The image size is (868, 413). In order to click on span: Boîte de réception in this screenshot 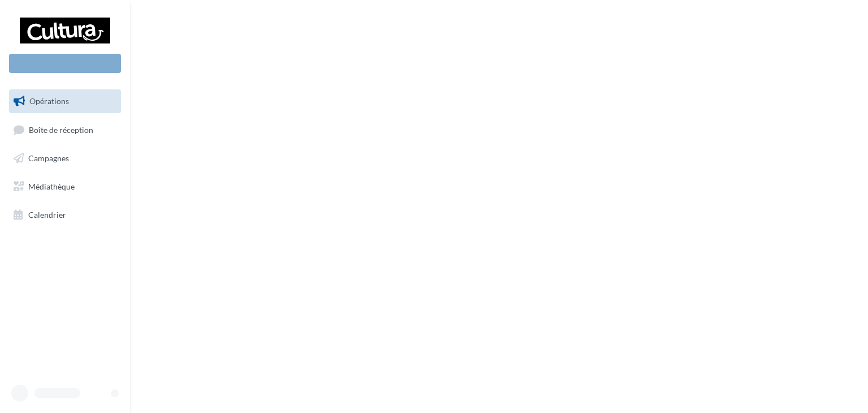, I will do `click(61, 129)`.